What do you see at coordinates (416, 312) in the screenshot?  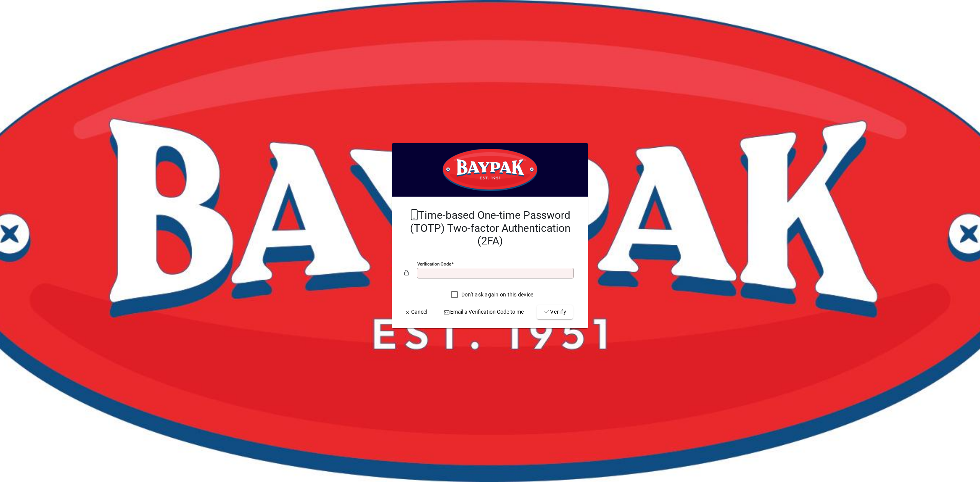 I see `button: Cancel` at bounding box center [416, 312].